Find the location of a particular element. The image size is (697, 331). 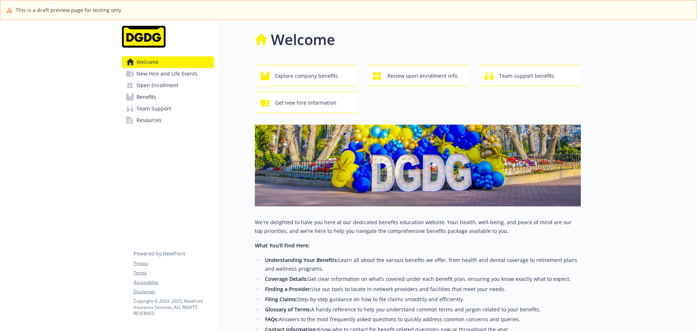

a: Benefits is located at coordinates (168, 97).